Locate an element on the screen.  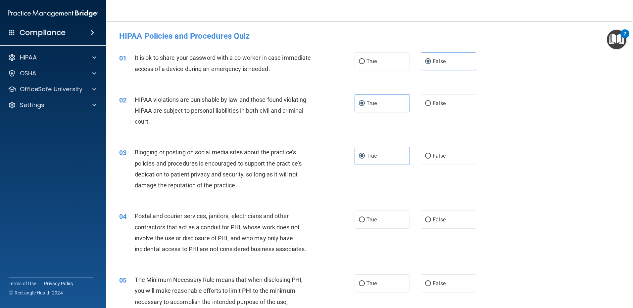
h4: Compliance is located at coordinates (42, 33).